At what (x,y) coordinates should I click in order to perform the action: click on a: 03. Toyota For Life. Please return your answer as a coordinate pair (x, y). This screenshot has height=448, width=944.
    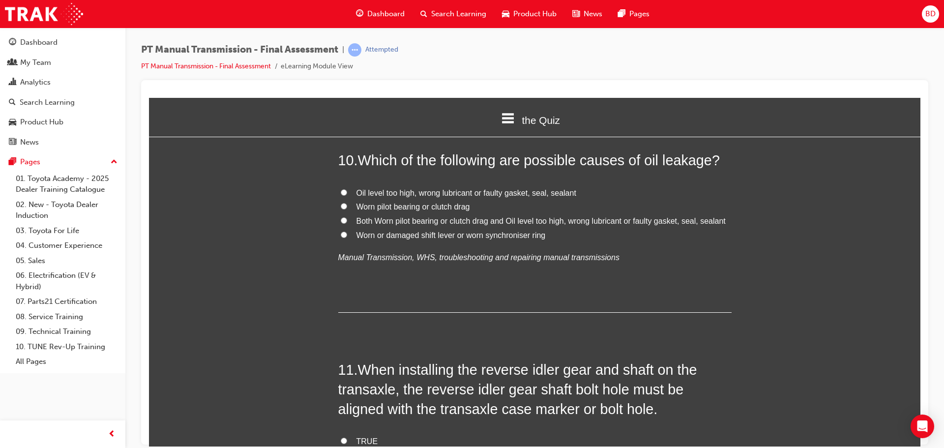
    Looking at the image, I should click on (66, 231).